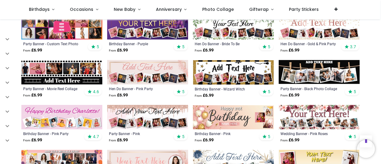 The width and height of the screenshot is (381, 164). Describe the element at coordinates (54, 88) in the screenshot. I see `div: Party Banner - Movie Reel Collage` at that location.